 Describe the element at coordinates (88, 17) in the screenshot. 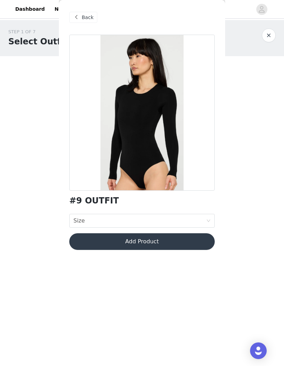

I see `span: Back` at that location.